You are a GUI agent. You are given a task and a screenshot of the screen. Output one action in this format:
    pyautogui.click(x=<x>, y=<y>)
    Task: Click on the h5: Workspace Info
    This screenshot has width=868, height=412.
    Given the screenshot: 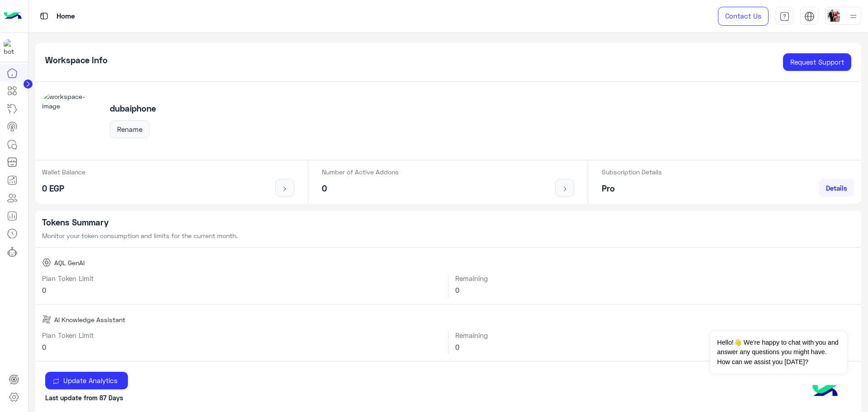 What is the action you would take?
    pyautogui.click(x=77, y=60)
    